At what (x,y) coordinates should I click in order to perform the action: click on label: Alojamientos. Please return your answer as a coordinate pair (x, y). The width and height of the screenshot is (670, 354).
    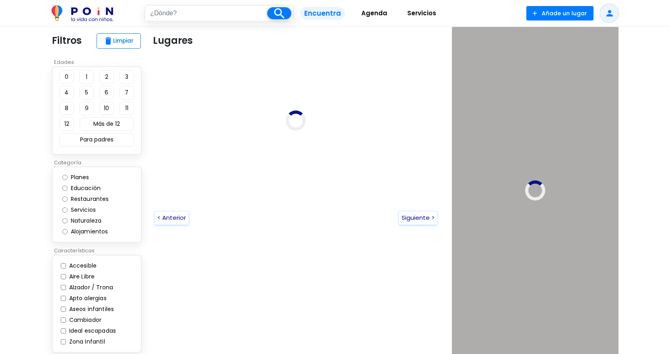
    Looking at the image, I should click on (92, 232).